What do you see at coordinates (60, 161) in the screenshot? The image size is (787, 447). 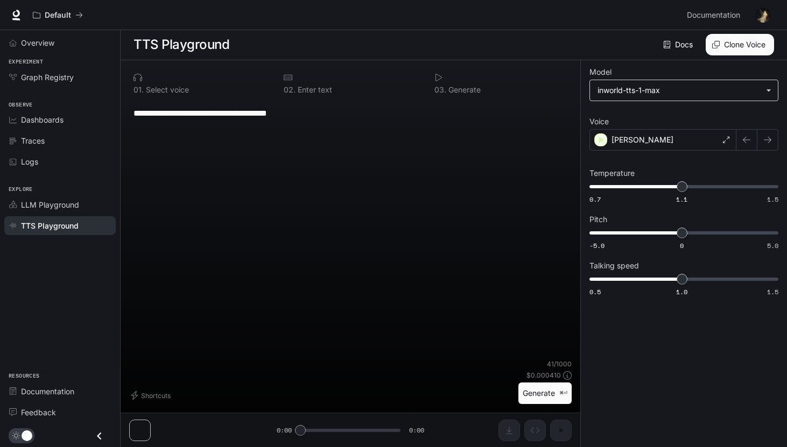 I see `a: Logs` at bounding box center [60, 161].